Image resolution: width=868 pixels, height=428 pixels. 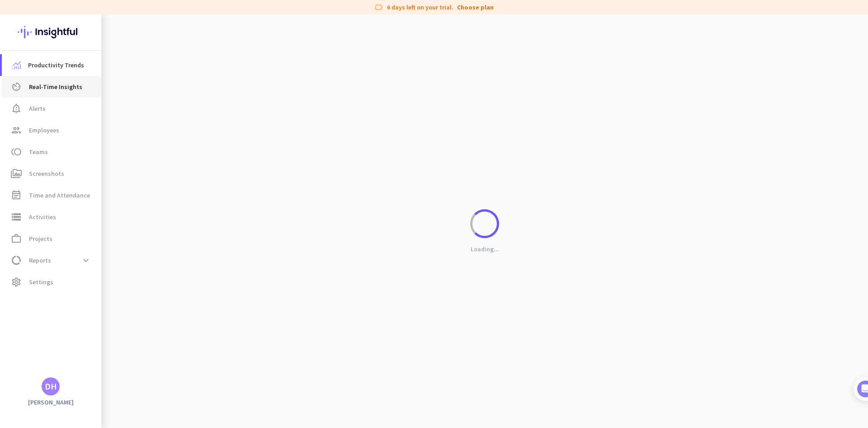 What do you see at coordinates (17, 282) in the screenshot?
I see `i: settings` at bounding box center [17, 282].